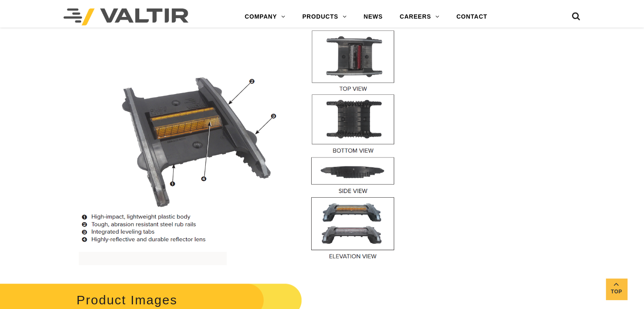 The height and width of the screenshot is (309, 644). Describe the element at coordinates (241, 137) in the screenshot. I see `img: GUIDE LITE Drawing` at that location.